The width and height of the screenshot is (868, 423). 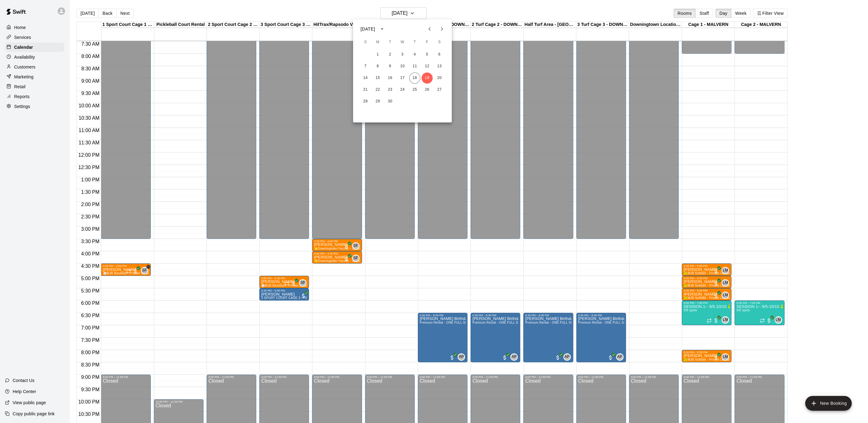 What do you see at coordinates (390, 90) in the screenshot?
I see `button: 23` at bounding box center [390, 90].